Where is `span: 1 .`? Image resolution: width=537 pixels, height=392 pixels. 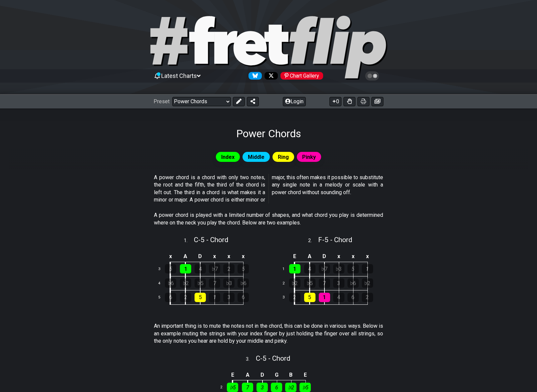 span: 1 . is located at coordinates (189, 241).